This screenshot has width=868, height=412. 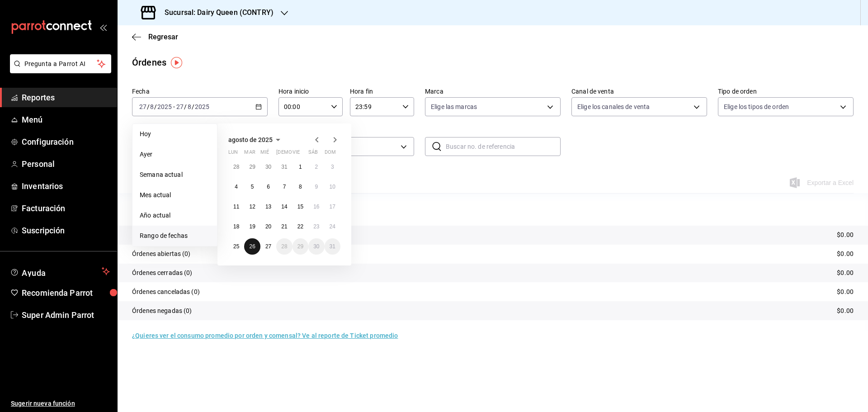 I want to click on abbr: 15 de agosto de 2025, so click(x=300, y=207).